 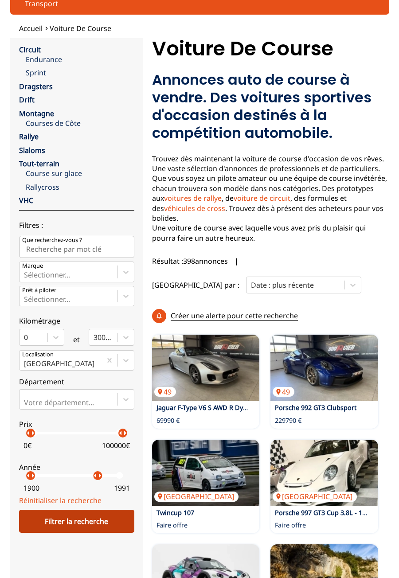 What do you see at coordinates (36, 113) in the screenshot?
I see `a: Montagne` at bounding box center [36, 113].